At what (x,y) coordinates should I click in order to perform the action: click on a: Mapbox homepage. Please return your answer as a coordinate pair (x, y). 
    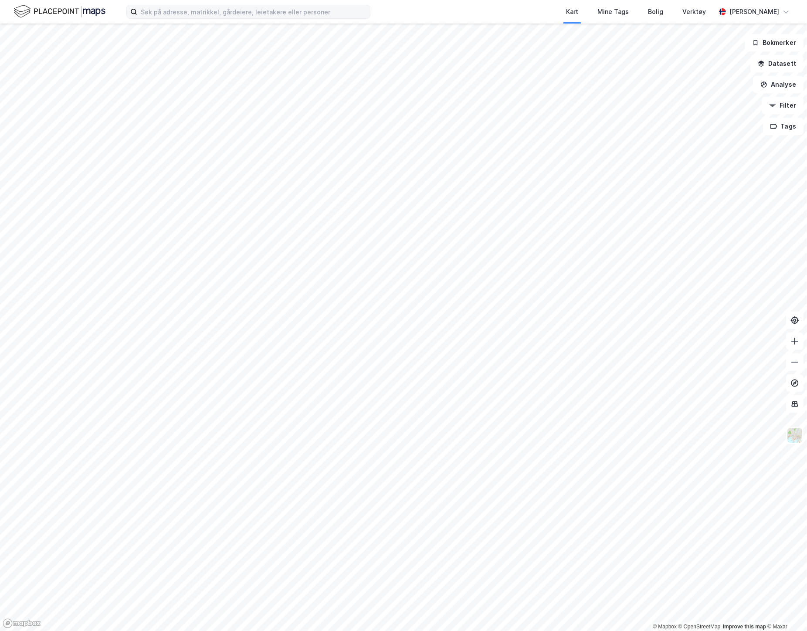
    Looking at the image, I should click on (22, 623).